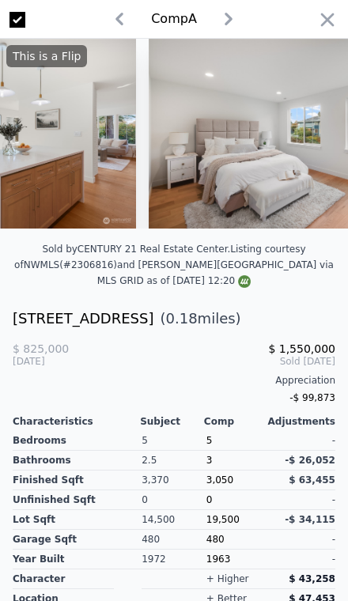 This screenshot has width=348, height=601. I want to click on span: $ 1,550,000, so click(301, 349).